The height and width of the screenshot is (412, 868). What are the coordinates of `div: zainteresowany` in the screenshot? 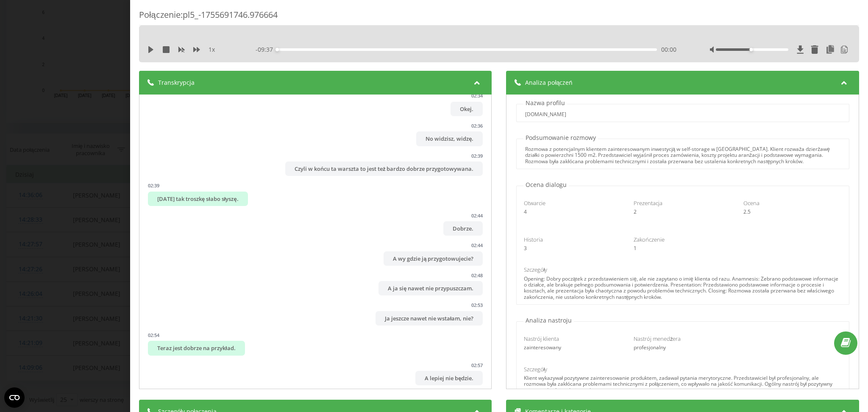 It's located at (573, 347).